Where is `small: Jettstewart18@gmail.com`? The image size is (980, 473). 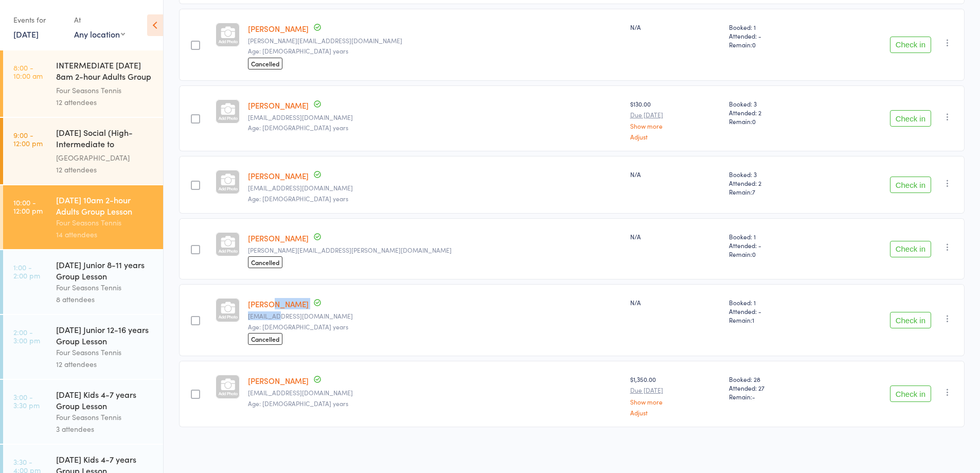
small: Jettstewart18@gmail.com is located at coordinates (434, 393).